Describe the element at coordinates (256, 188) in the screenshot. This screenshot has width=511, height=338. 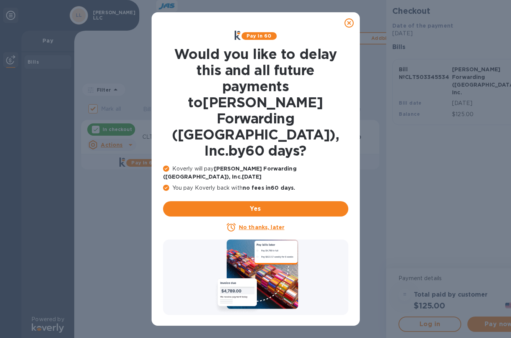
I see `p: You pay Koverly back with` at that location.